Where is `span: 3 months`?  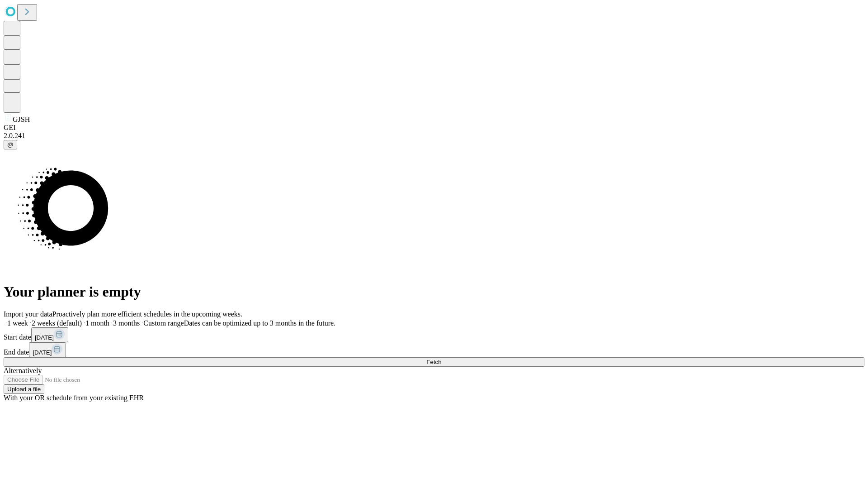
span: 3 months is located at coordinates (126, 323).